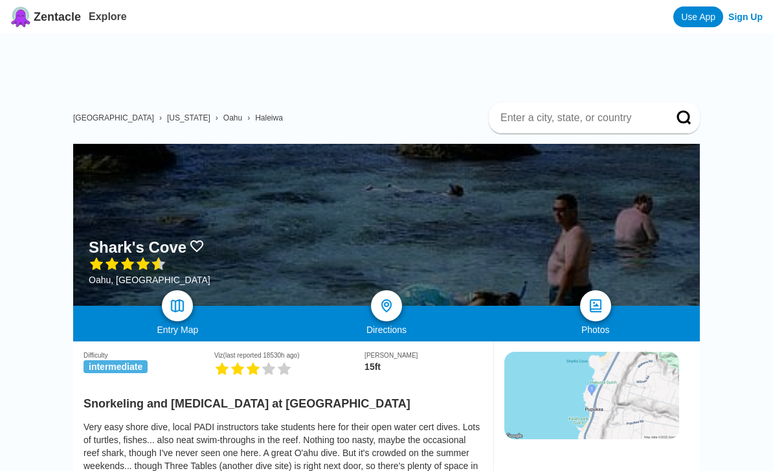 The width and height of the screenshot is (773, 471). Describe the element at coordinates (177, 306) in the screenshot. I see `img: map` at that location.